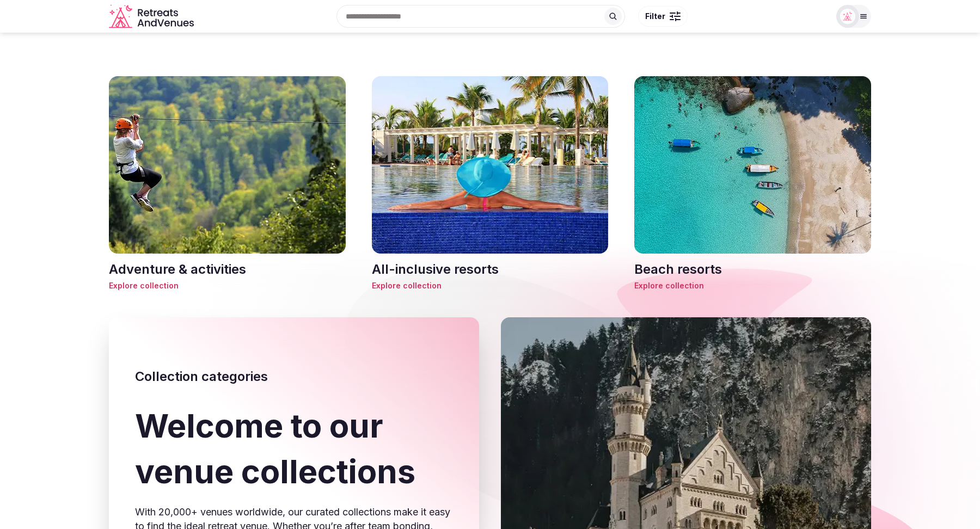 The height and width of the screenshot is (529, 980). I want to click on button: Filter, so click(663, 16).